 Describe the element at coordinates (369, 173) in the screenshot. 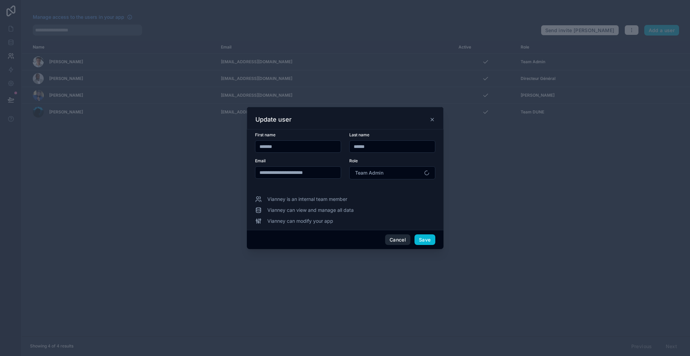

I see `span: Team Admin` at that location.